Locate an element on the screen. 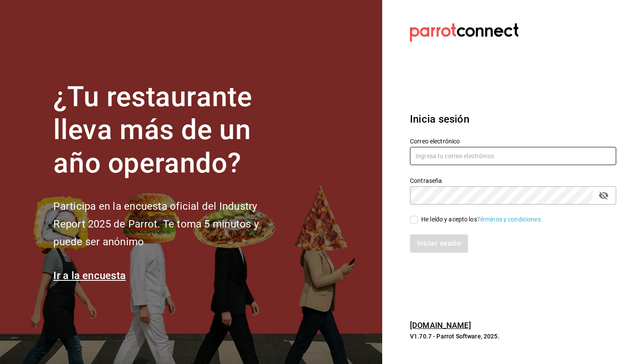  button: passwordField is located at coordinates (604, 195).